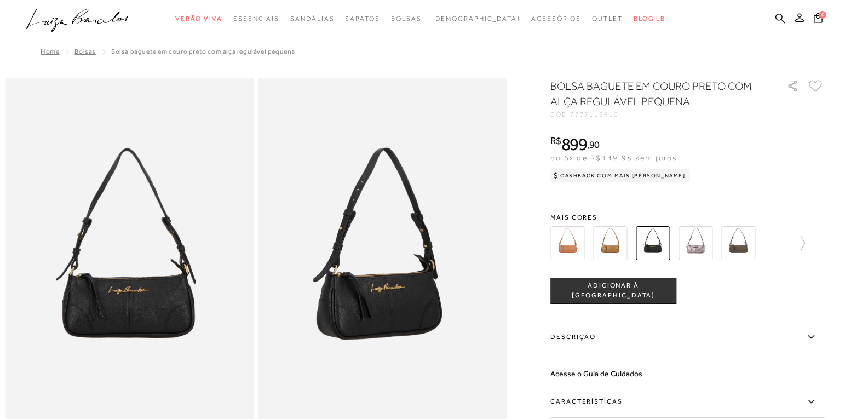  Describe the element at coordinates (574, 144) in the screenshot. I see `span: 899` at that location.